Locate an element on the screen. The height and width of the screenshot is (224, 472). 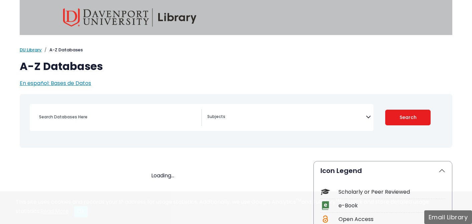
a: DU Library is located at coordinates (31, 50).